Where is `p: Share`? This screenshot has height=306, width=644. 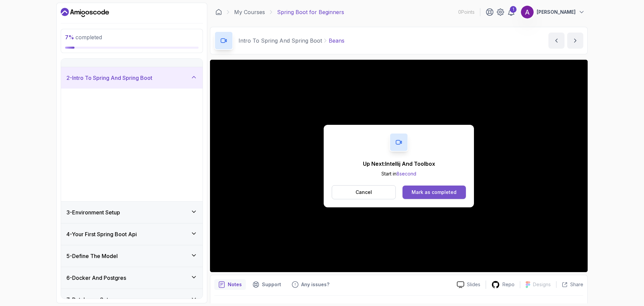 p: Share is located at coordinates (577, 284).